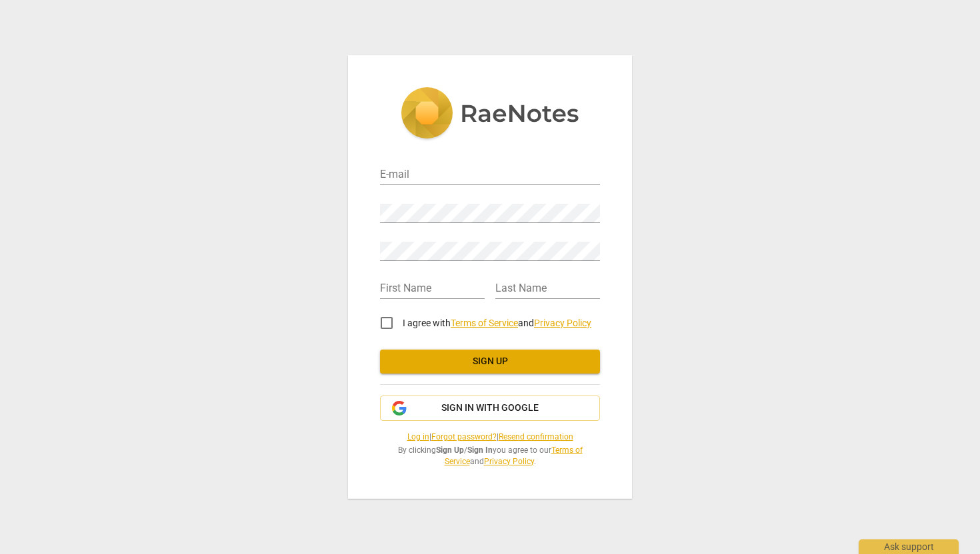 The image size is (980, 554). Describe the element at coordinates (450, 451) in the screenshot. I see `b: Sign Up` at that location.